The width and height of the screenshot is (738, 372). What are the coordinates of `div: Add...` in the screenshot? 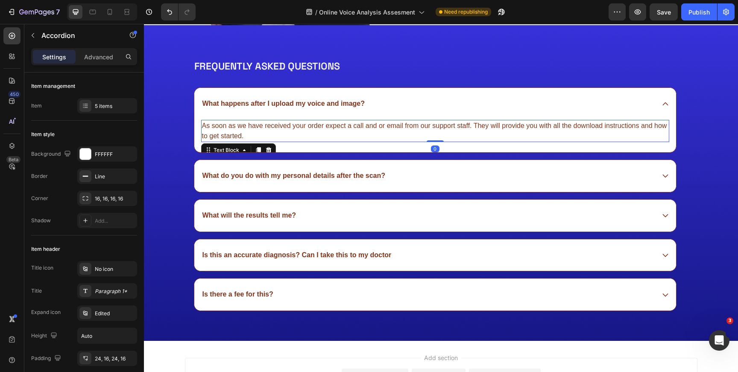 It's located at (115, 221).